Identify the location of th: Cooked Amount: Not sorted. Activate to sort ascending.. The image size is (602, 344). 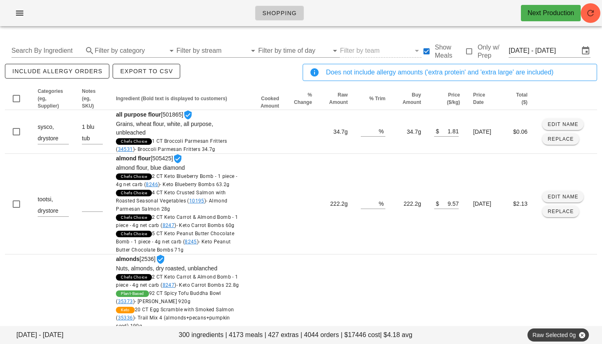
(267, 99).